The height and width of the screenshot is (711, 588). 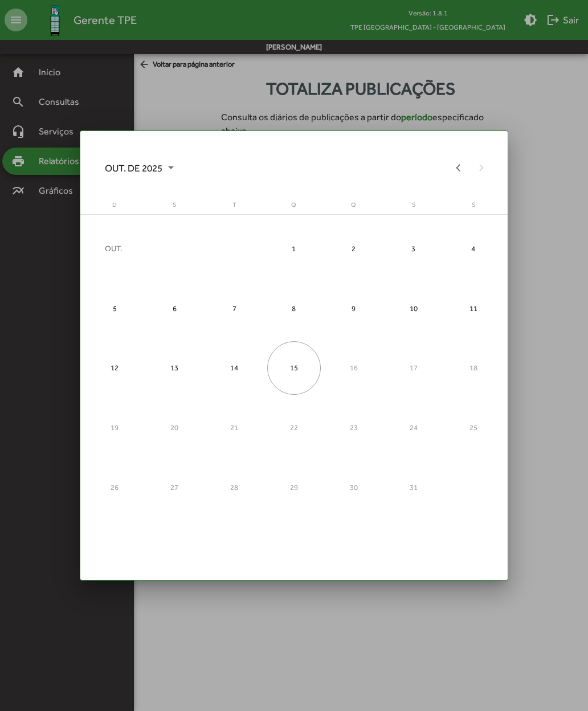 I want to click on td: 23 de outubro de 2025, so click(x=353, y=427).